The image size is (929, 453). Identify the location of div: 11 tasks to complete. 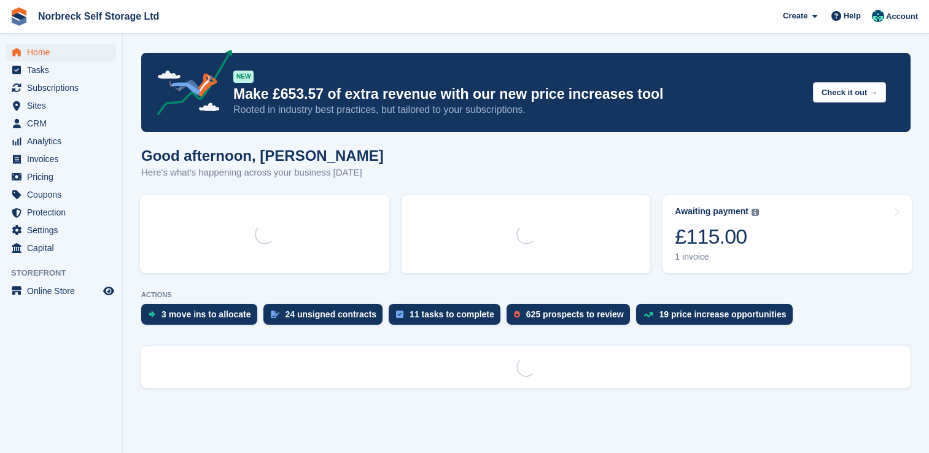
(452, 314).